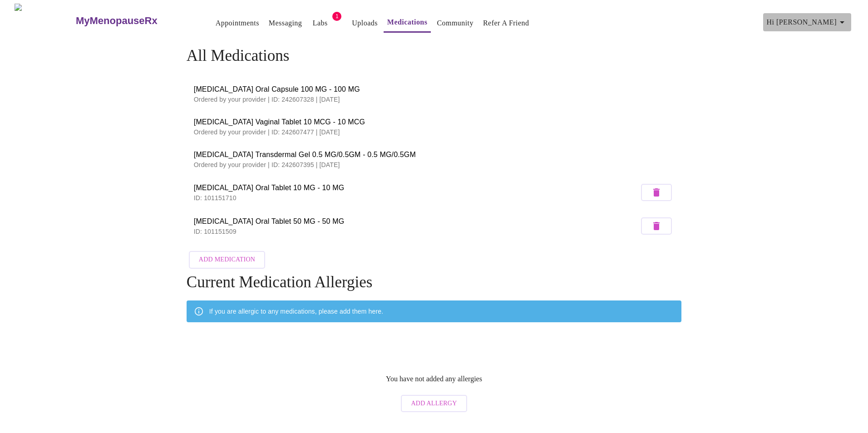 This screenshot has width=868, height=433. I want to click on button: Appointments, so click(237, 23).